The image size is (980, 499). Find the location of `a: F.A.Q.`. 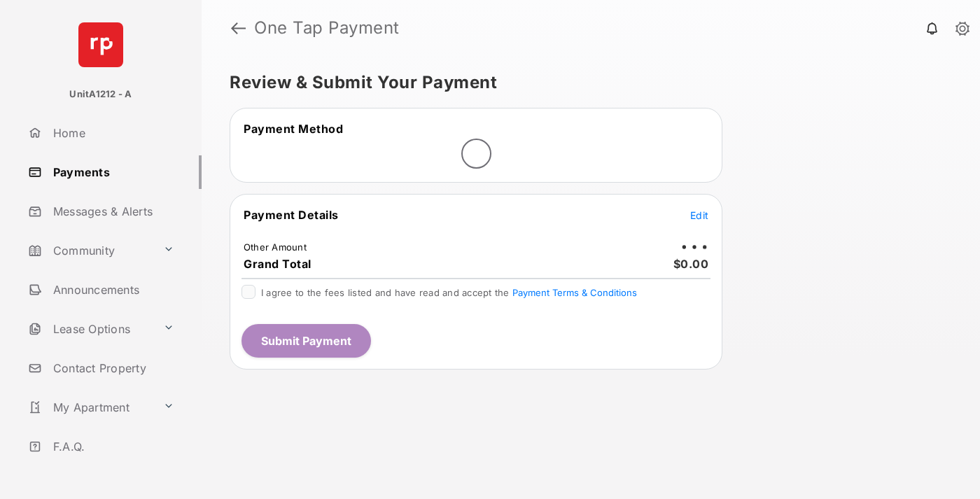

a: F.A.Q. is located at coordinates (112, 446).